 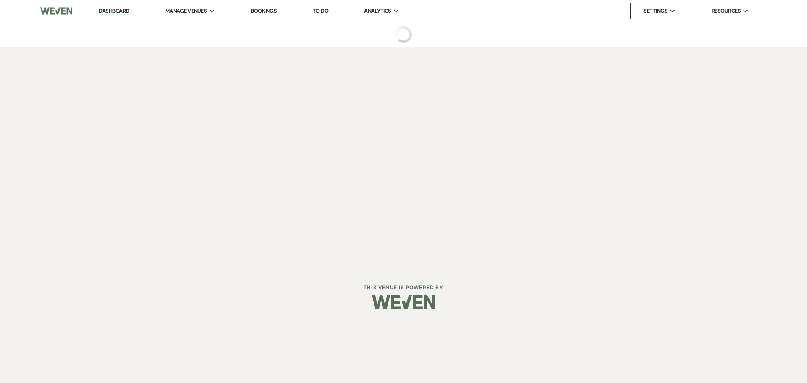 I want to click on span: Settings, so click(x=655, y=11).